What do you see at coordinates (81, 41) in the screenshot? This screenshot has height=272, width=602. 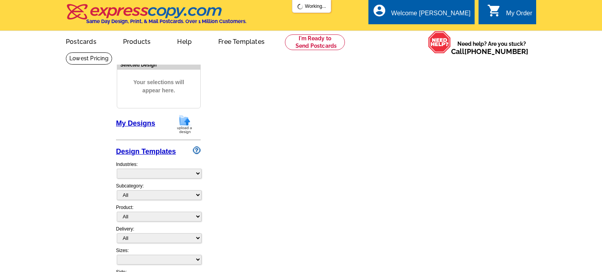 I see `a: Postcards` at bounding box center [81, 41].